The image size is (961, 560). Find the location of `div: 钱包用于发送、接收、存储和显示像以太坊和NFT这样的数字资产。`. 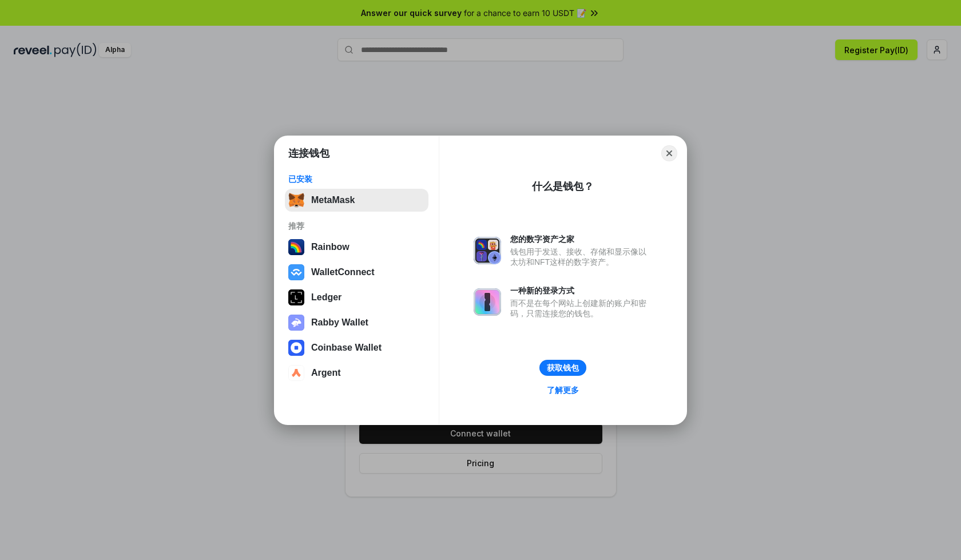

div: 钱包用于发送、接收、存储和显示像以太坊和NFT这样的数字资产。 is located at coordinates (582, 257).